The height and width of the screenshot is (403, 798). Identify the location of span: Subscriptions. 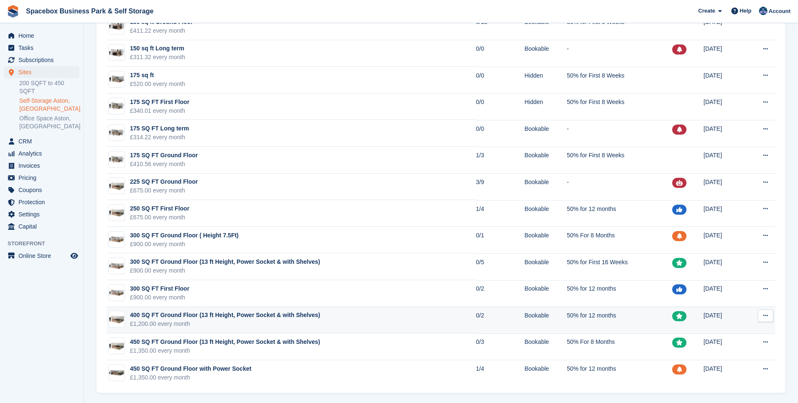
(44, 60).